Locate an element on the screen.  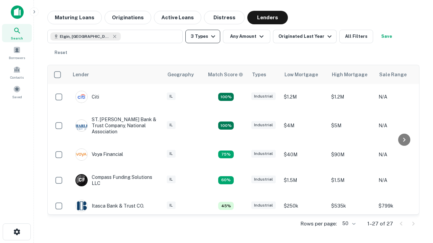
span: Contacts is located at coordinates (17, 77).